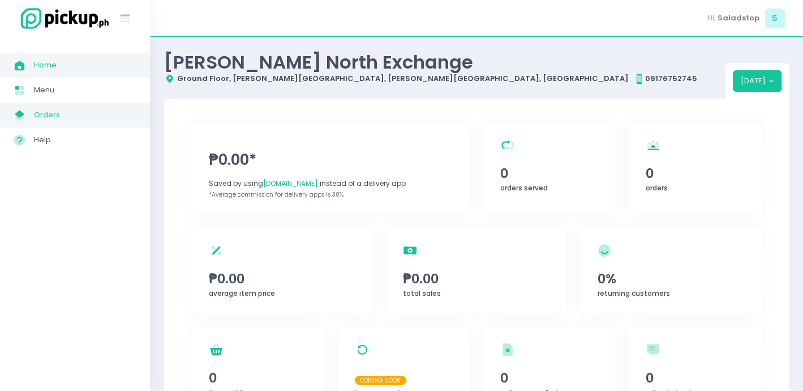  Describe the element at coordinates (739, 18) in the screenshot. I see `span: Saladstop` at that location.